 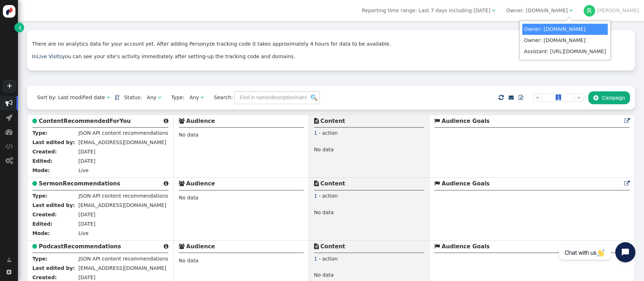 I want to click on img: logo-icon.svg, so click(x=9, y=11).